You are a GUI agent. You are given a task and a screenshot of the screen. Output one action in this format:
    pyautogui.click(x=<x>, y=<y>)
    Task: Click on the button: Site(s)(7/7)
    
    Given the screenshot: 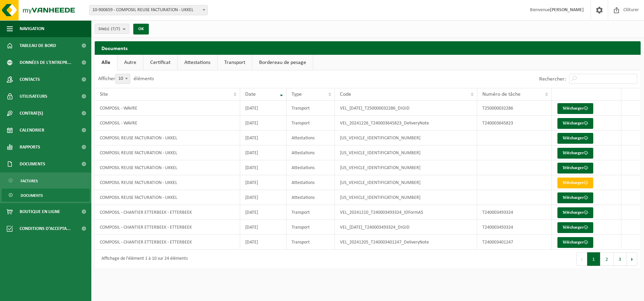 What is the action you would take?
    pyautogui.click(x=112, y=29)
    